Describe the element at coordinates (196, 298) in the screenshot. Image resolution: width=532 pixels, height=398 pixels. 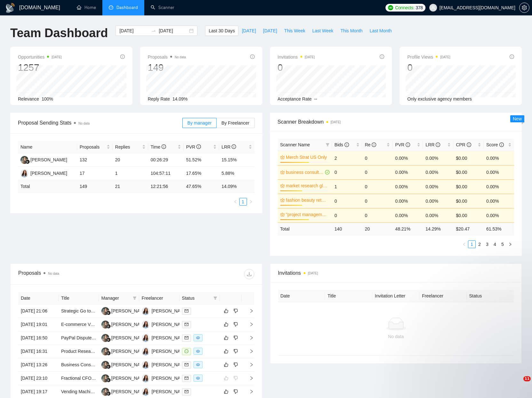
I see `span: Status` at that location.